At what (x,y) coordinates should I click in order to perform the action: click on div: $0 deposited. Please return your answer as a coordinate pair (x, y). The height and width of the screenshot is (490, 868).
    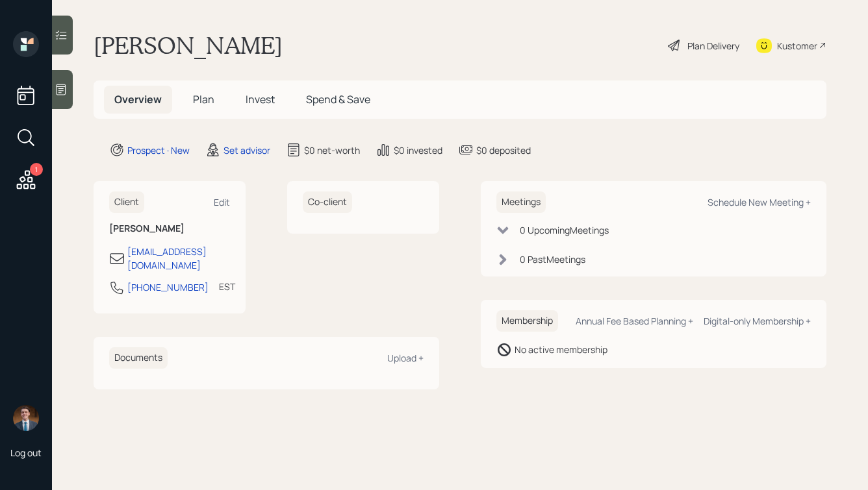
    Looking at the image, I should click on (503, 150).